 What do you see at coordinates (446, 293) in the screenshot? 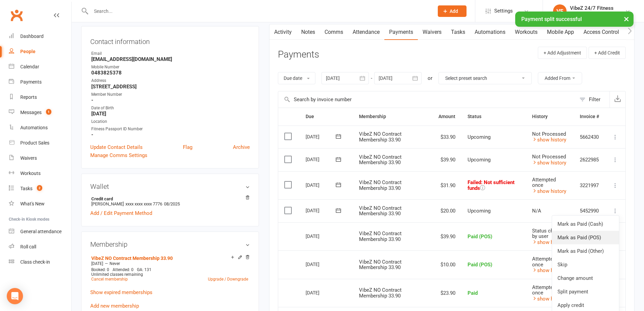
I see `td: $23.90` at bounding box center [446, 293].